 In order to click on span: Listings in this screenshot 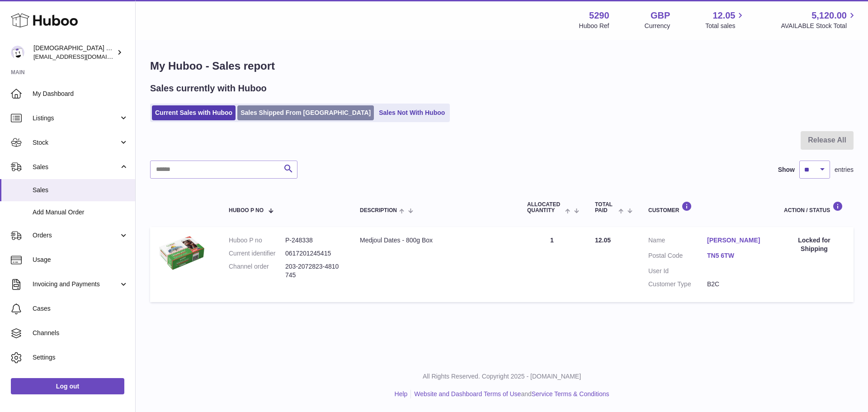, I will do `click(75, 118)`.